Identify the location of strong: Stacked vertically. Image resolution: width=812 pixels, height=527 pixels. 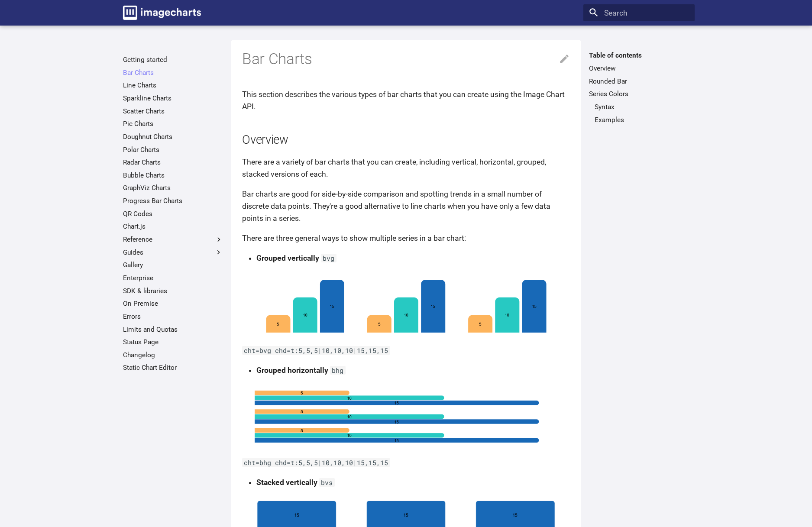
(287, 483).